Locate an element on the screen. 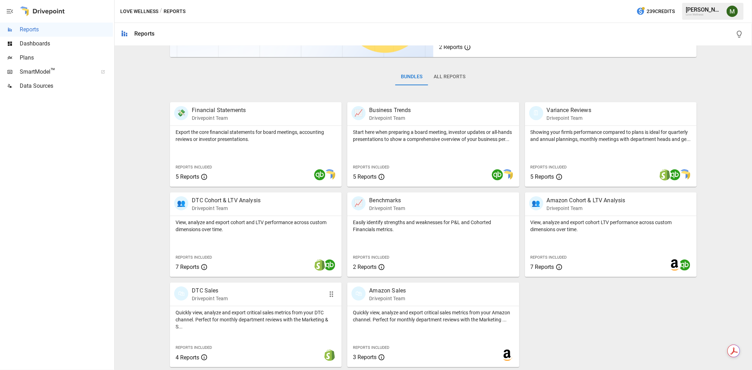 This screenshot has height=370, width=752. p: Start here when preparing a board meeting, investor updates or all-hands presentations to show a ... is located at coordinates (433, 136).